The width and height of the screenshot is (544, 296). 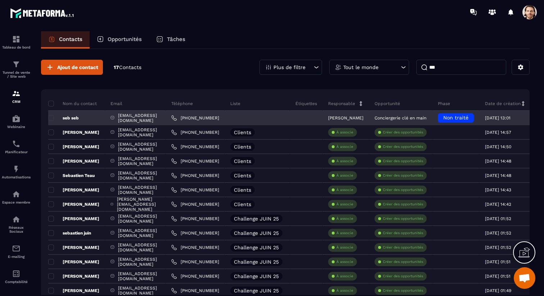 What do you see at coordinates (70, 39) in the screenshot?
I see `p: Contacts` at bounding box center [70, 39].